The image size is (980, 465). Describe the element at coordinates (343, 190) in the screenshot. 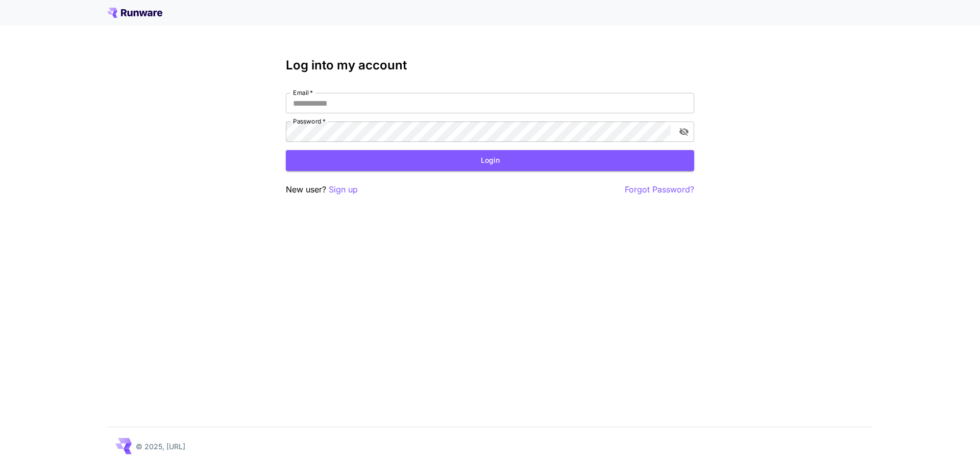

I see `button: Sign up` at that location.